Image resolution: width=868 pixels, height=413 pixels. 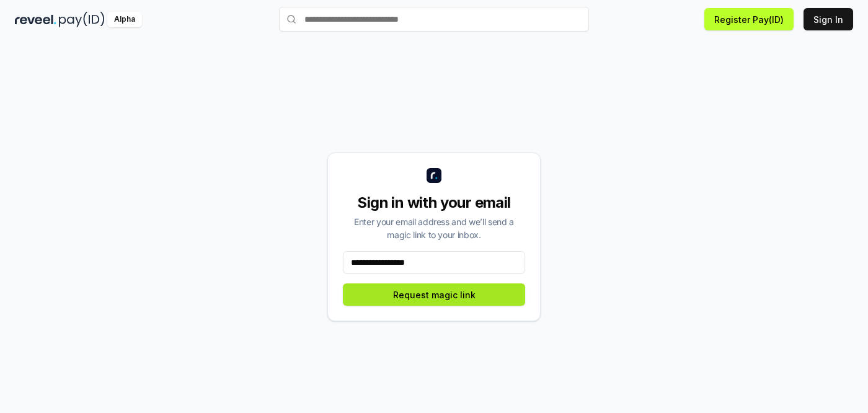 I want to click on button: Register Pay(ID), so click(x=749, y=19).